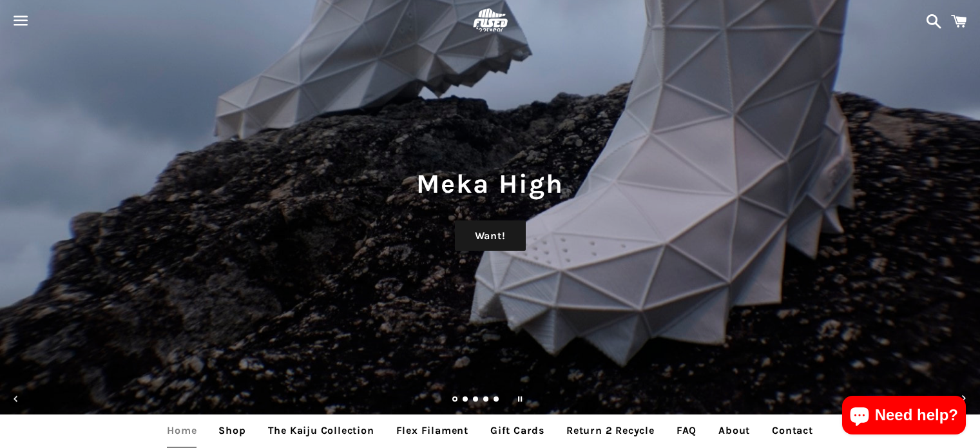  What do you see at coordinates (432, 431) in the screenshot?
I see `a: Flex Filament` at bounding box center [432, 431].